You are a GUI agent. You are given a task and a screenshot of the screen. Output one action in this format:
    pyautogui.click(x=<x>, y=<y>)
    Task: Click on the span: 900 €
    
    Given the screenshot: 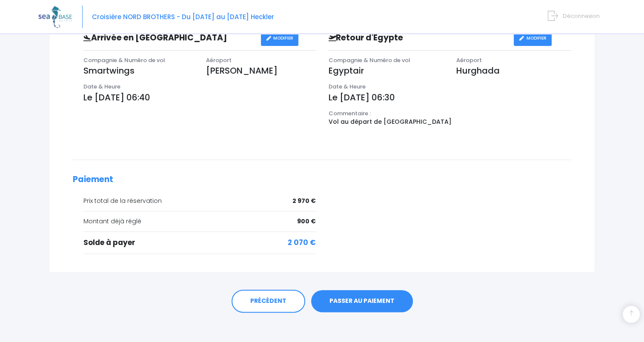 What is the action you would take?
    pyautogui.click(x=307, y=222)
    